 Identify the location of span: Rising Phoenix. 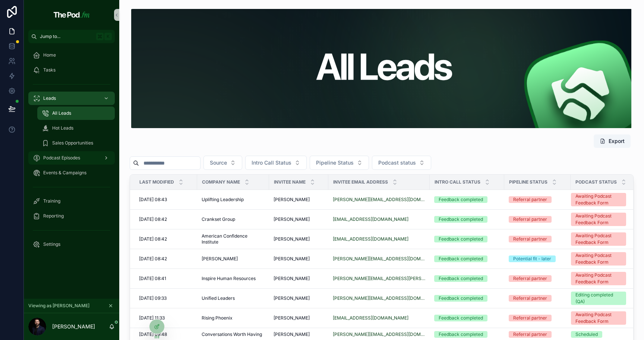
(217, 318).